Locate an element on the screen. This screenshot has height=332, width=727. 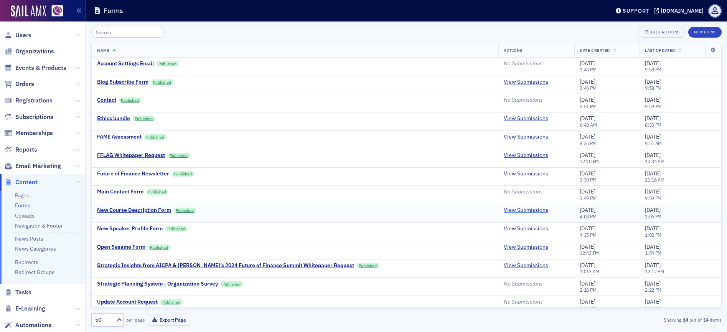
time: 3:49 PM is located at coordinates (588, 198).